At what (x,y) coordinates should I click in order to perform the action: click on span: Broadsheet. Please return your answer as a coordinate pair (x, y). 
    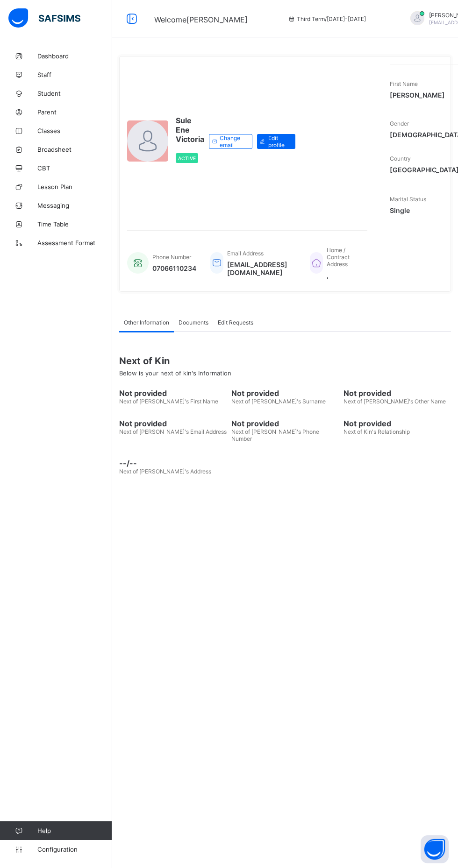
    Looking at the image, I should click on (75, 150).